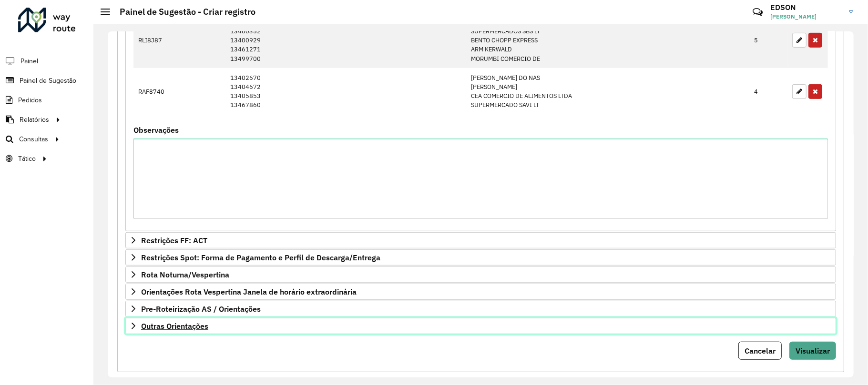 Image resolution: width=868 pixels, height=385 pixels. Describe the element at coordinates (185, 275) in the screenshot. I see `span: Rota Noturna/Vespertina` at that location.